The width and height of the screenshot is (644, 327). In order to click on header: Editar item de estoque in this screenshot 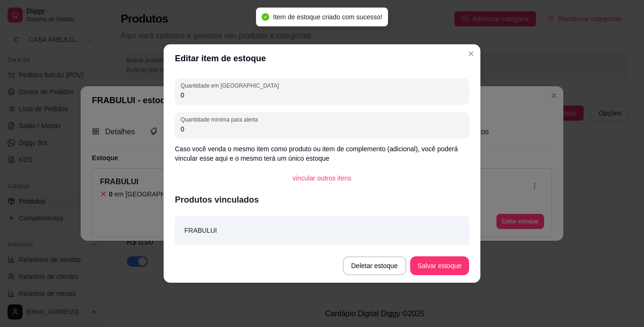, I will do `click(322, 59)`.